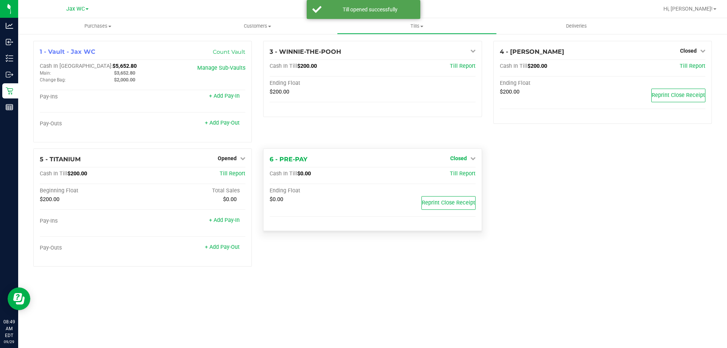  Describe the element at coordinates (229, 52) in the screenshot. I see `a: Count Vault` at that location.